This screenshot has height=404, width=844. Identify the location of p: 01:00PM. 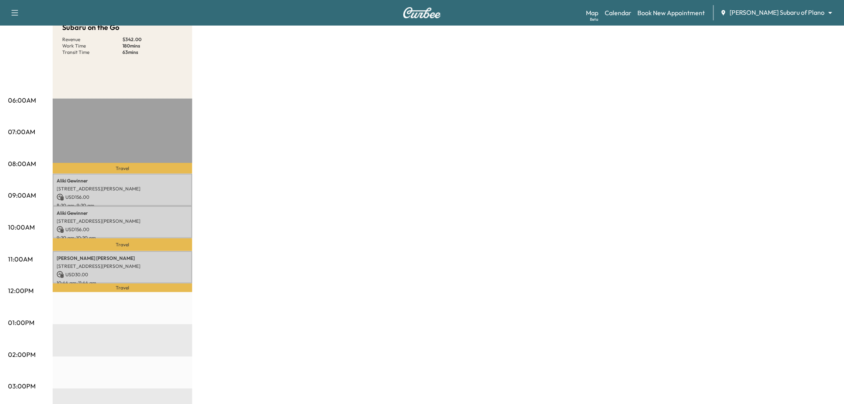
(21, 322).